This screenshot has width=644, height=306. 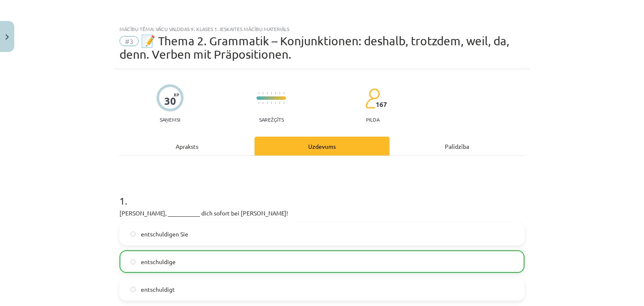 What do you see at coordinates (322, 29) in the screenshot?
I see `div: Mācību tēma: Vācu valodas 9. klases 1. ieskaites mācību materiāls` at bounding box center [322, 29].